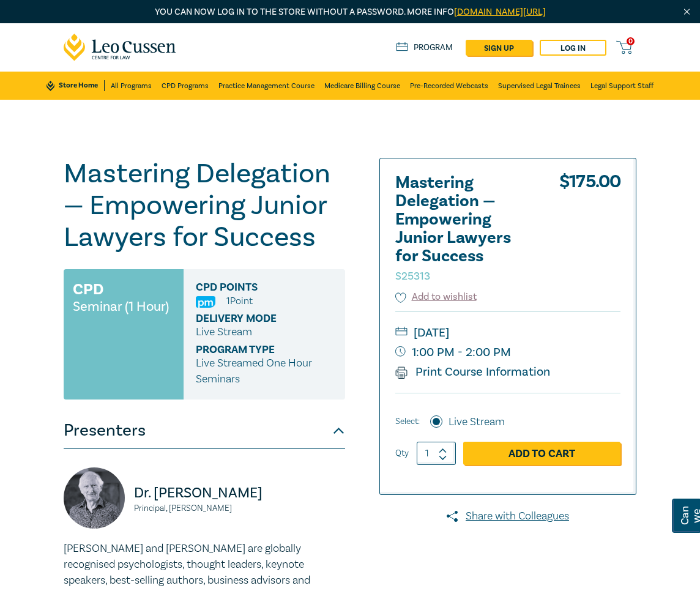  What do you see at coordinates (264, 371) in the screenshot?
I see `p: Live Streamed One Hour Seminars` at bounding box center [264, 371].